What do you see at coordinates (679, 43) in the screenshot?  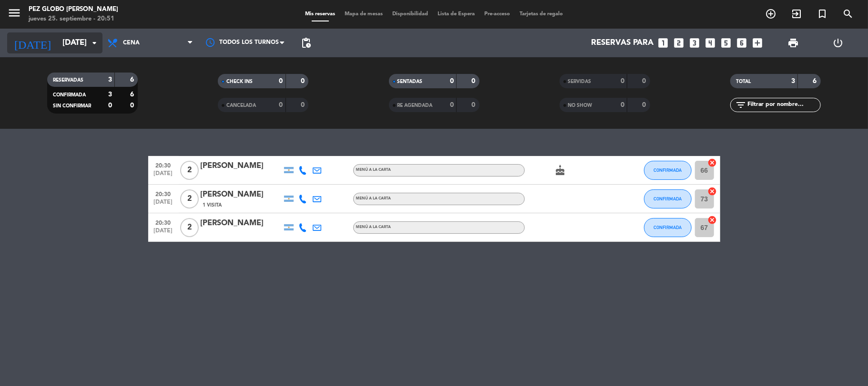 I see `i: looks_two` at bounding box center [679, 43].